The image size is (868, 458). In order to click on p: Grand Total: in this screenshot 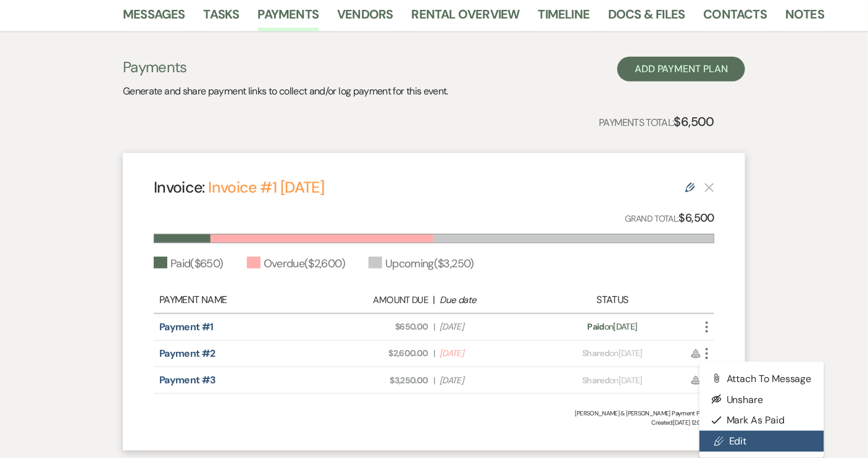, I will do `click(670, 218)`.